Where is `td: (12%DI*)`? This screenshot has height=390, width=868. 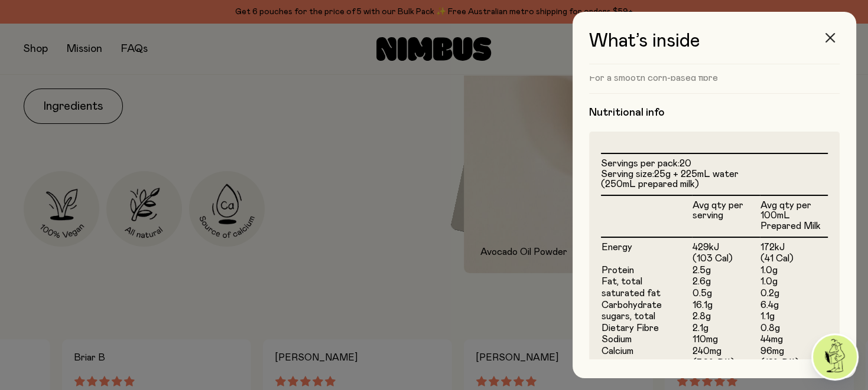
td: (12%DI*) is located at coordinates (794, 366).